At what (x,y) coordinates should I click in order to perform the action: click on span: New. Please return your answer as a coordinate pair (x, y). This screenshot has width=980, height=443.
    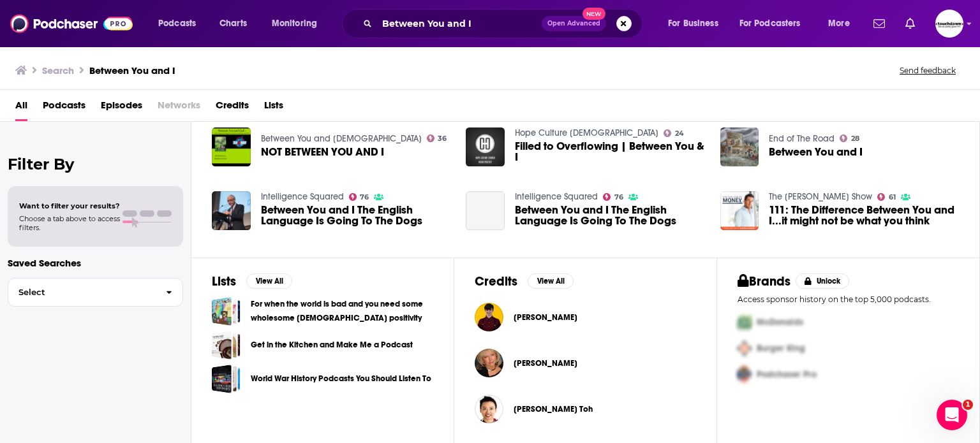
    Looking at the image, I should click on (594, 13).